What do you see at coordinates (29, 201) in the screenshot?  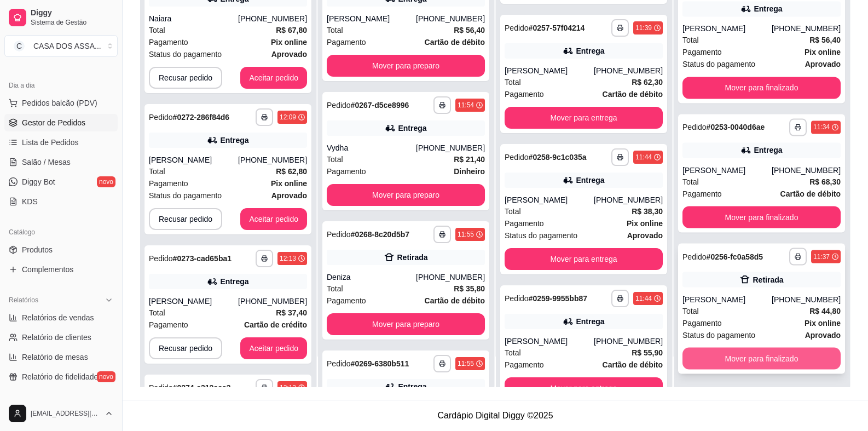 I see `span: KDS` at bounding box center [29, 201].